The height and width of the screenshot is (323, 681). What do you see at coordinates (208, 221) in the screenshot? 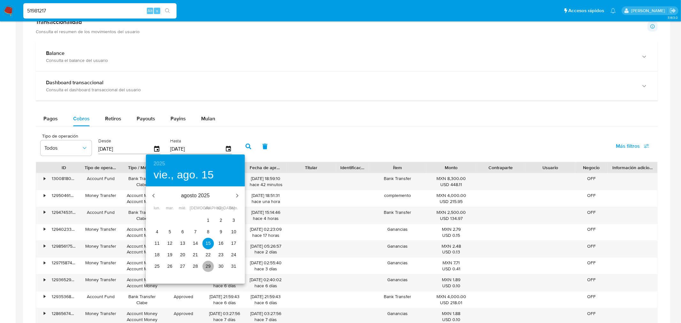
I see `button: 1` at bounding box center [208, 221].